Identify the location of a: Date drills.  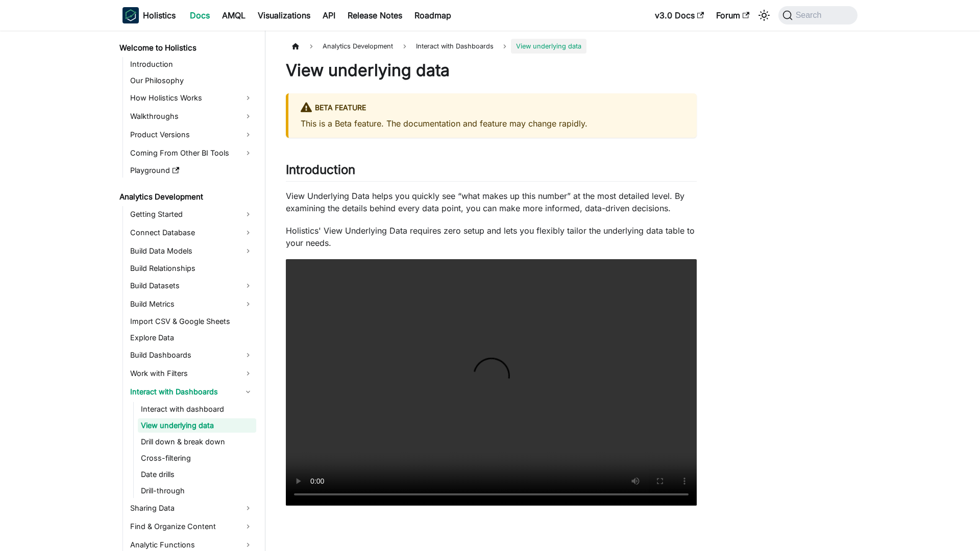
(197, 475).